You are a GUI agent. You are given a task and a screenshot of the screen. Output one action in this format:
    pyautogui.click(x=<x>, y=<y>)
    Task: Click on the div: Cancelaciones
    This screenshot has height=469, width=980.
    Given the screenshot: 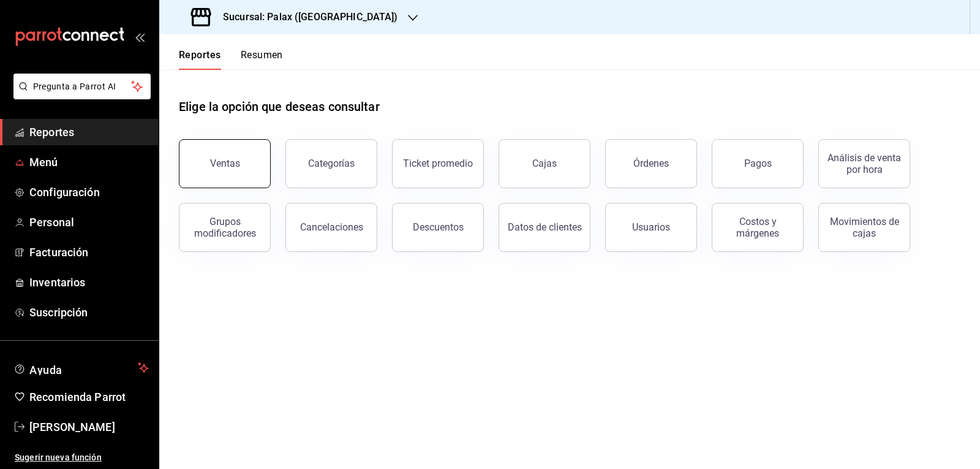 What is the action you would take?
    pyautogui.click(x=331, y=227)
    